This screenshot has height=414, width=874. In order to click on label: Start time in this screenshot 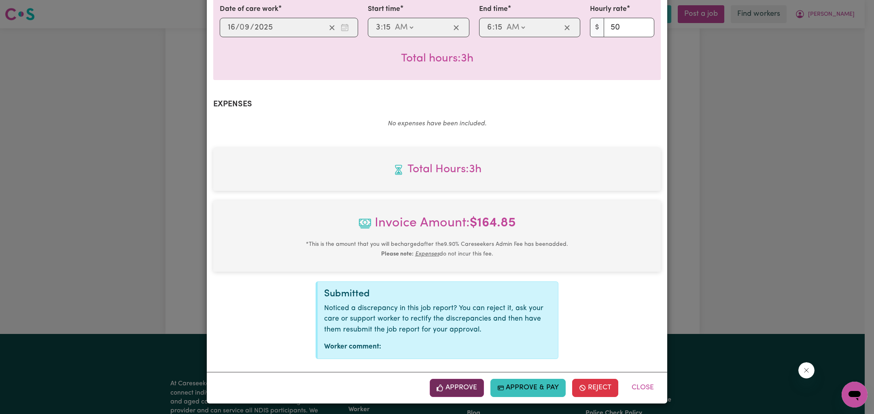, I will do `click(384, 9)`.